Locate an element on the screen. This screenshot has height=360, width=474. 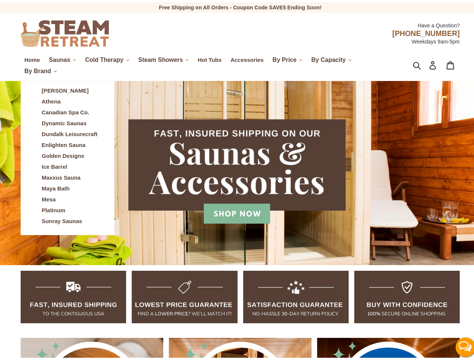
a: Mesa is located at coordinates (69, 197).